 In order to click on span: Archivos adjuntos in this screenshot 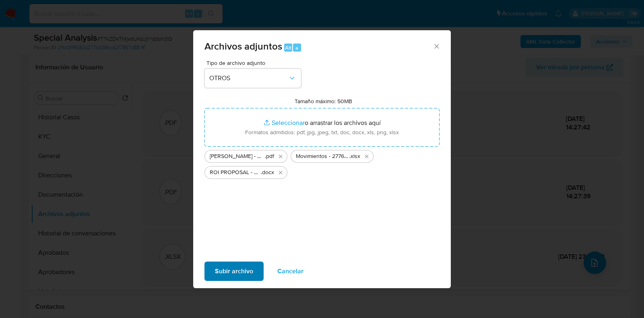, I will do `click(243, 46)`.